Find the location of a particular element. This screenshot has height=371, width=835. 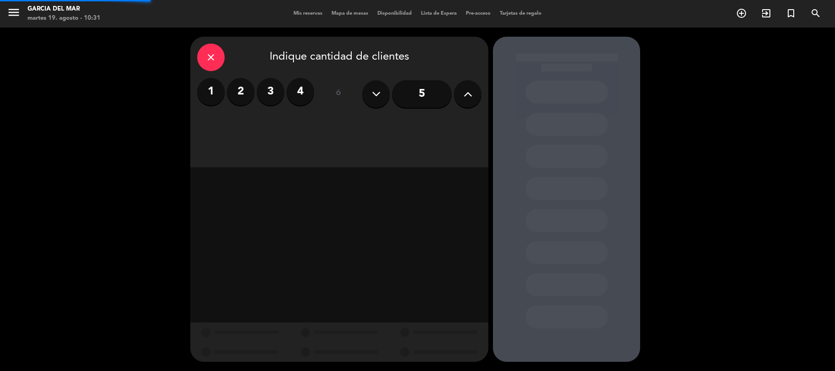

i: turned_in_not is located at coordinates (791, 13).